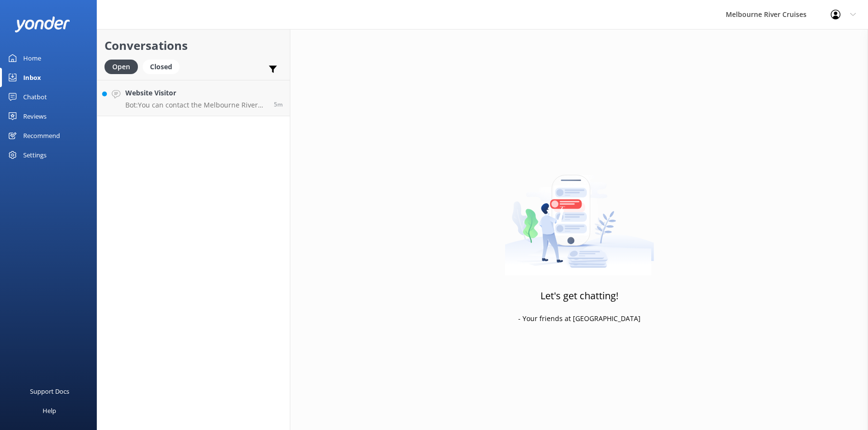  I want to click on div: Recommend, so click(42, 136).